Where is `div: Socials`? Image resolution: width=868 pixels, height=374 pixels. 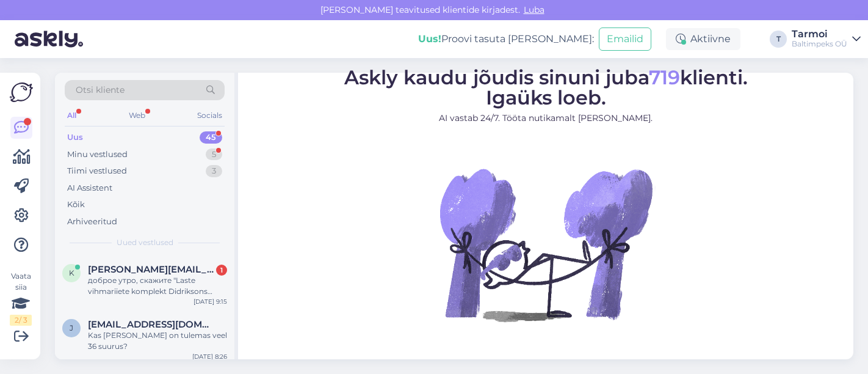 div: Socials is located at coordinates (209, 115).